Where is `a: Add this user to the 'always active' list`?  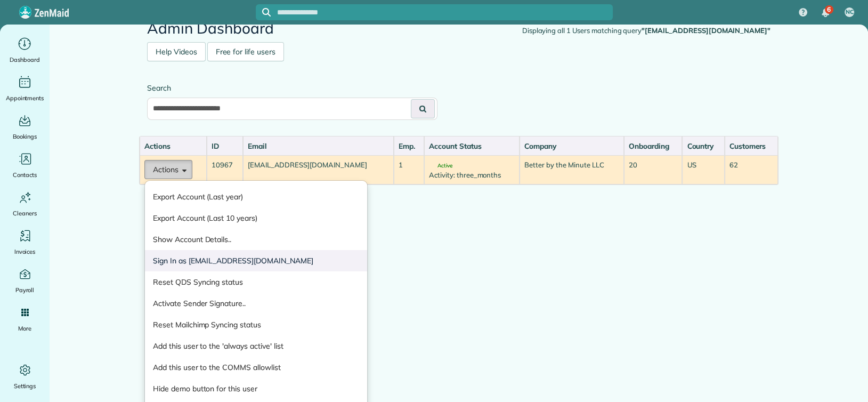 a: Add this user to the 'always active' list is located at coordinates (256, 346).